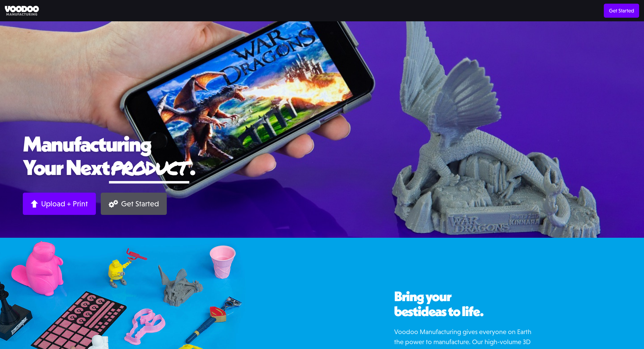 Image resolution: width=644 pixels, height=349 pixels. What do you see at coordinates (59, 204) in the screenshot?
I see `a: Upload + Print` at bounding box center [59, 204].